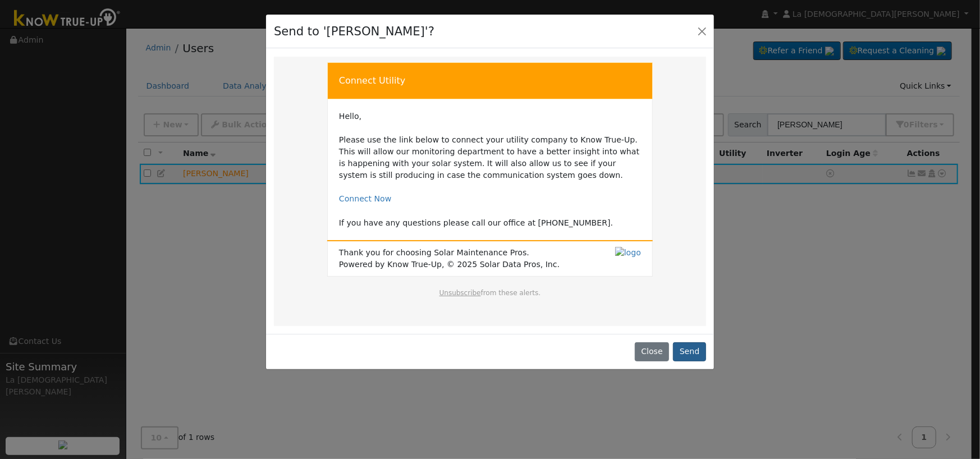 Image resolution: width=980 pixels, height=459 pixels. Describe the element at coordinates (461, 293) in the screenshot. I see `a: Unsubscribe` at that location.